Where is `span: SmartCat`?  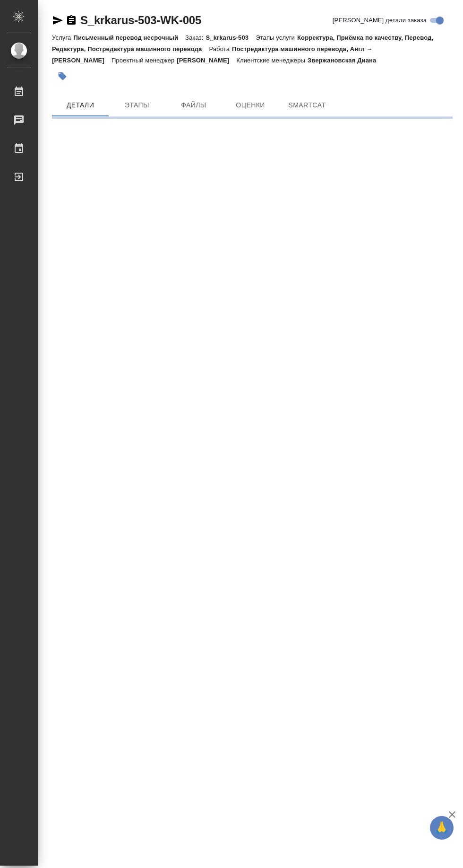 span: SmartCat is located at coordinates (307, 105).